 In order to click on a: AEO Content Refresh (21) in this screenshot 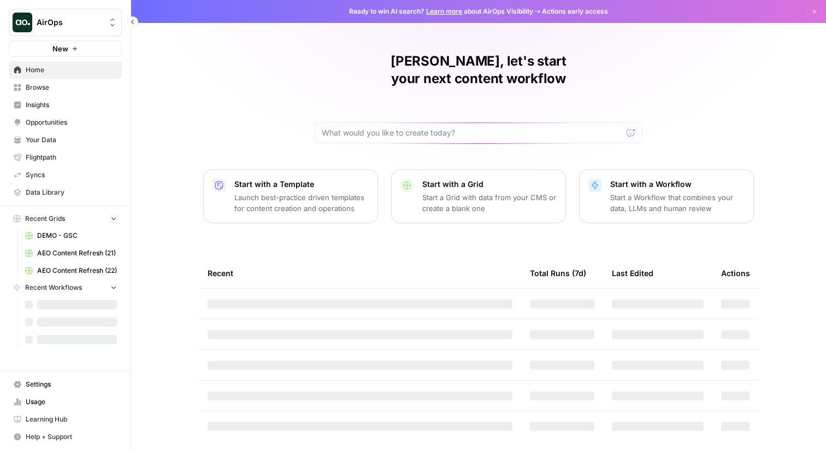, I will do `click(71, 253)`.